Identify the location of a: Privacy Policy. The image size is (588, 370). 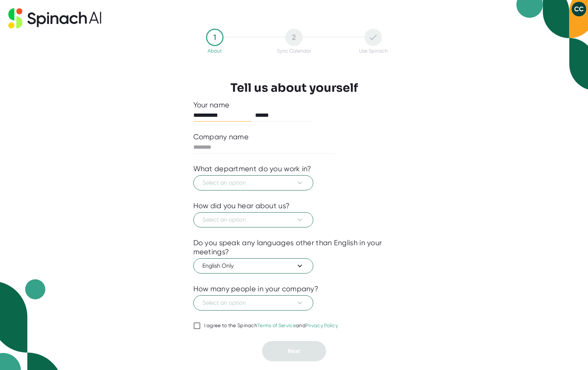
(321, 325).